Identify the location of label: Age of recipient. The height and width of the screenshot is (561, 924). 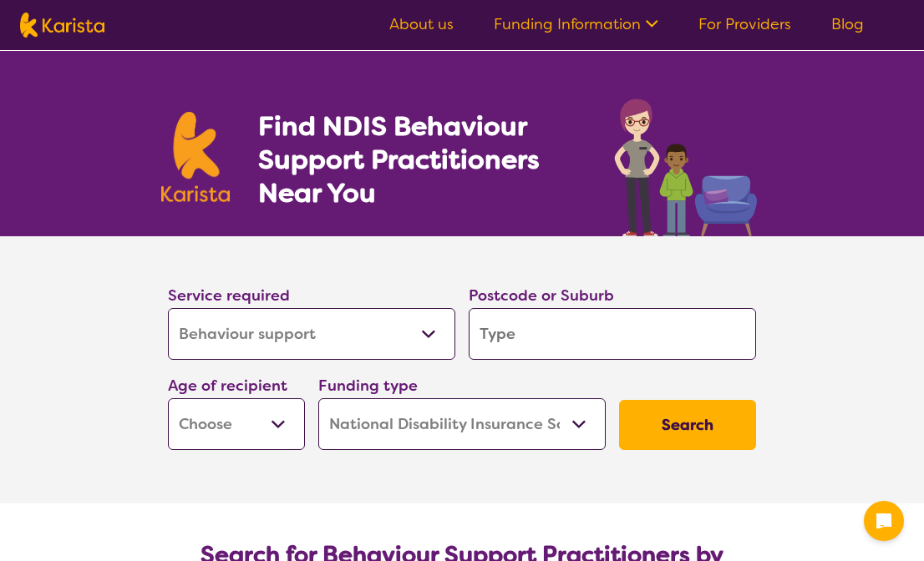
(228, 386).